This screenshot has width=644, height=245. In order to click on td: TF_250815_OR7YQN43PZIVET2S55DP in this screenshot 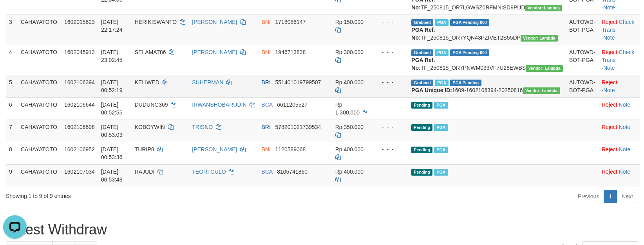, I will do `click(487, 30)`.